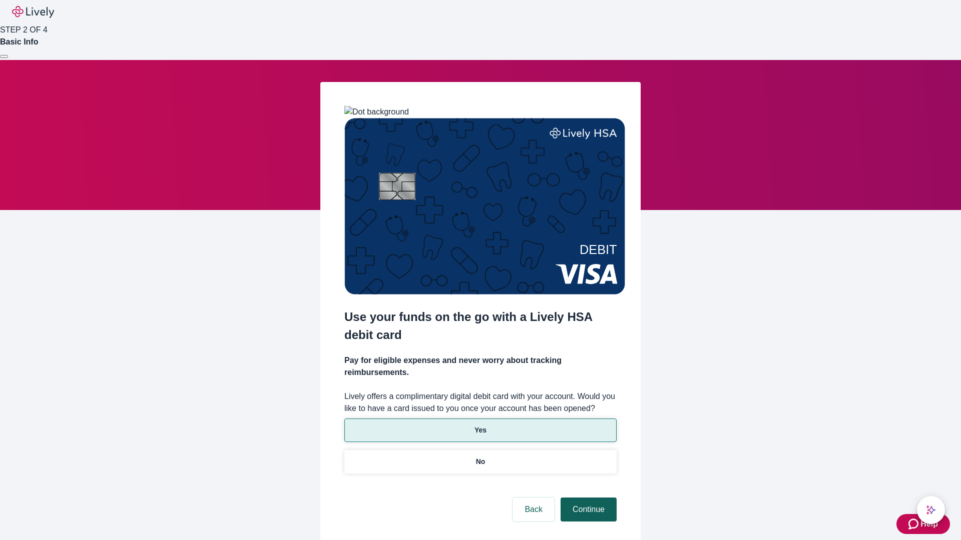 This screenshot has height=540, width=961. I want to click on svg: Zendesk support icon, so click(914, 524).